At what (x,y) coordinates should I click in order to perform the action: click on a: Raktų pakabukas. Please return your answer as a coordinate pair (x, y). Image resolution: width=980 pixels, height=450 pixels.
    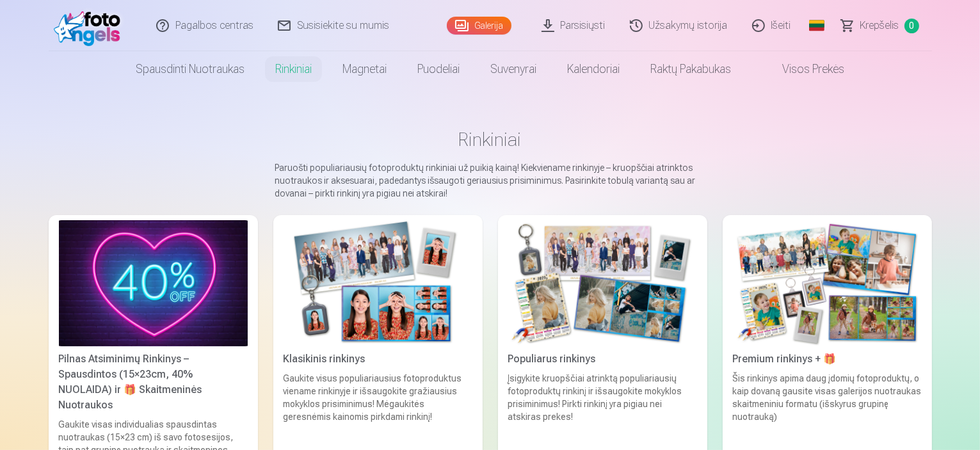
    Looking at the image, I should click on (691, 69).